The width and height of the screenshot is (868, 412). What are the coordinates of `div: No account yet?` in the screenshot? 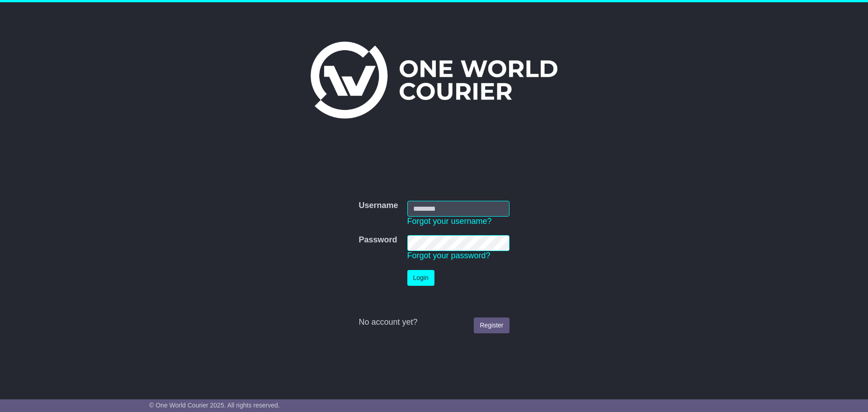 It's located at (433, 322).